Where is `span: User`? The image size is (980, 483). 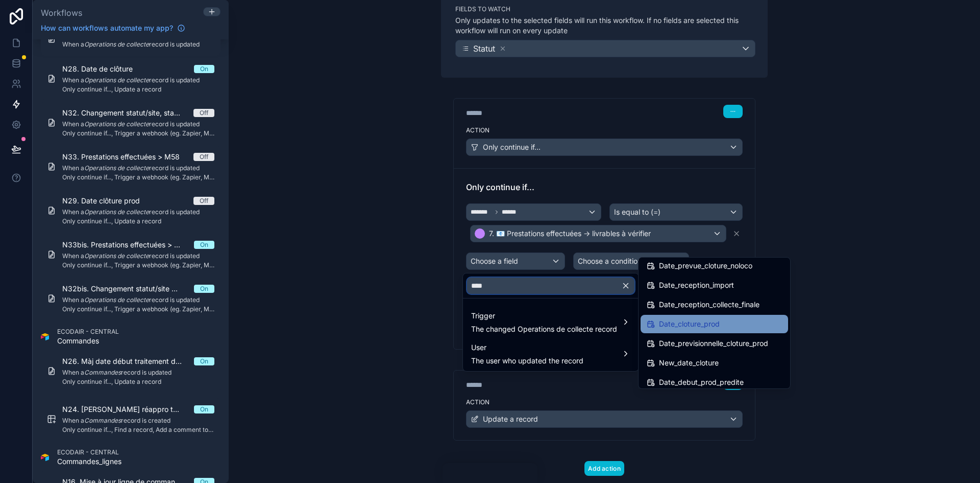
span: User is located at coordinates (527, 348).